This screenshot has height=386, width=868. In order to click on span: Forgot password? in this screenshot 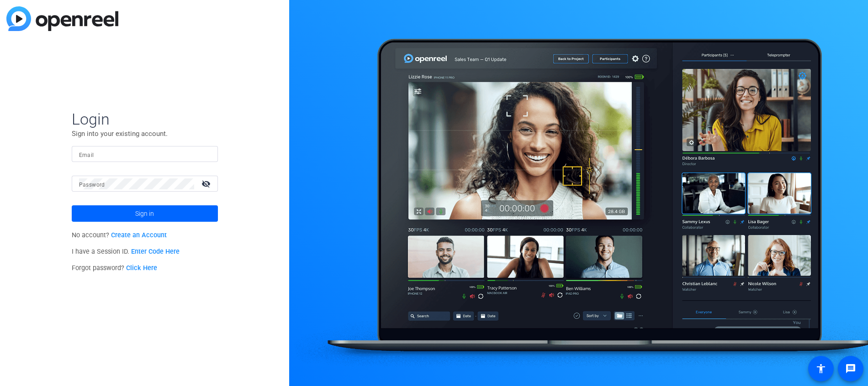, I will do `click(114, 268)`.